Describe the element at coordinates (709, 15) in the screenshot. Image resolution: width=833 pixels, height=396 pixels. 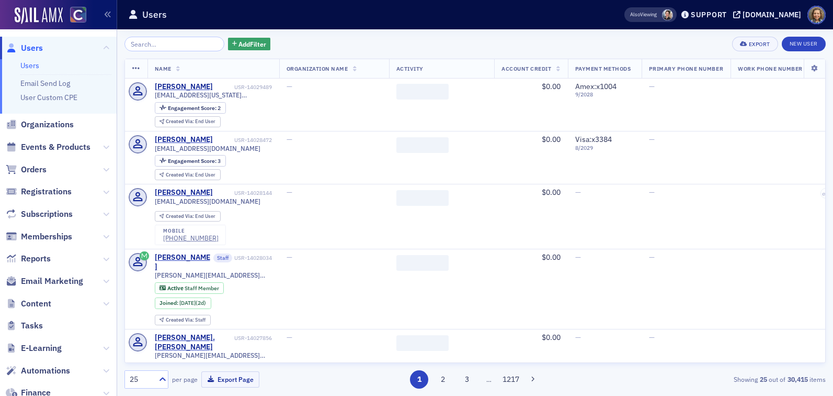
I see `div: Support` at that location.